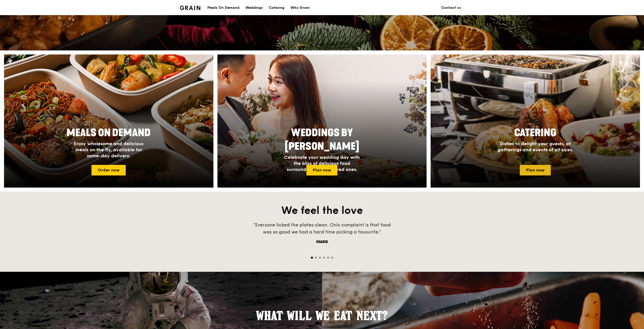 This screenshot has width=644, height=329. I want to click on a: Contact us, so click(451, 8).